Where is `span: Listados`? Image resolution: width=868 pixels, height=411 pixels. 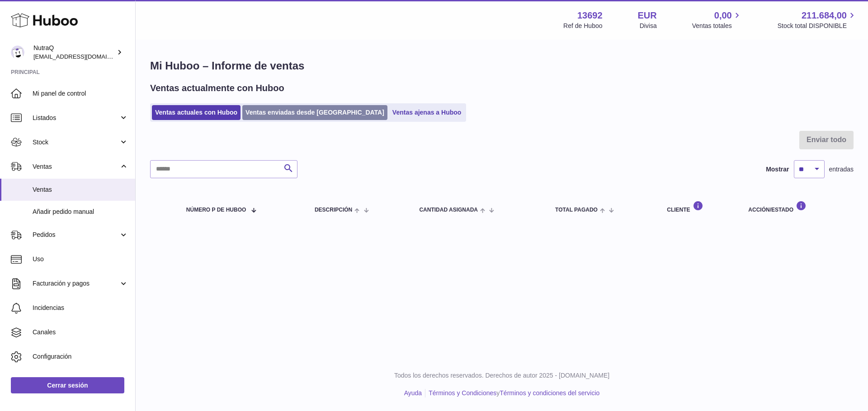
span: Listados is located at coordinates (76, 118).